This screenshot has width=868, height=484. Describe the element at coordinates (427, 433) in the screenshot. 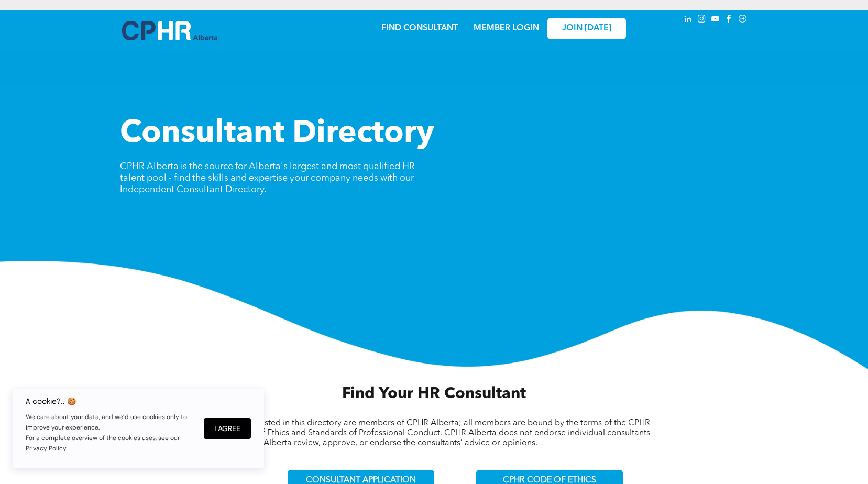

I see `span: All consultants listed in this directory are members of CPHR Alberta; all members are bound by th...` at that location.